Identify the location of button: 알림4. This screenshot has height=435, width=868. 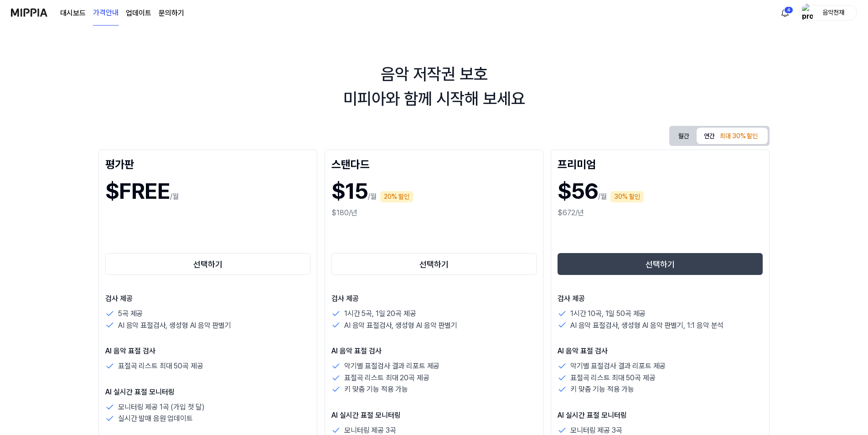
(786, 13).